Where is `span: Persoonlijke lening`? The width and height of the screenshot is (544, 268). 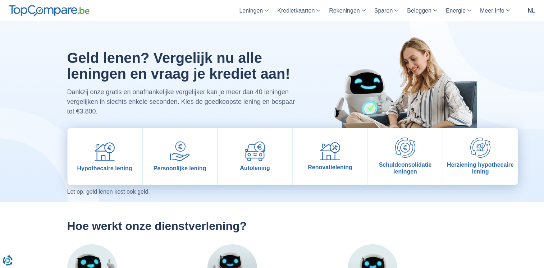 span: Persoonlijke lening is located at coordinates (180, 168).